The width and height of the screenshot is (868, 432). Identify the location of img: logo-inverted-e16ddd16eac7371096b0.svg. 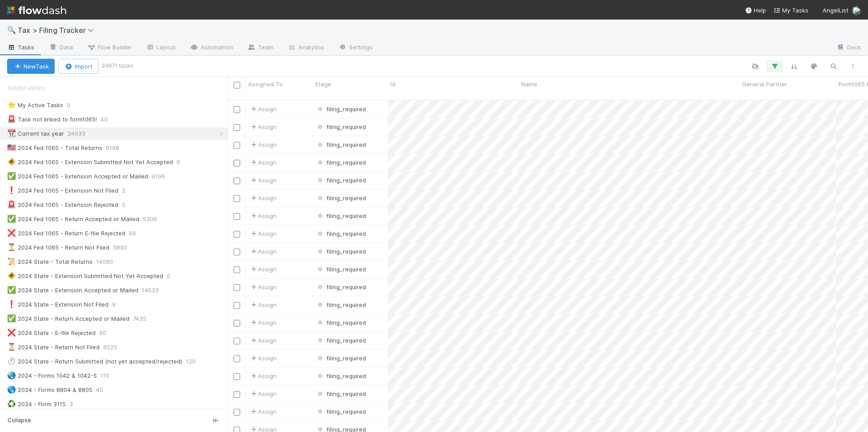
(36, 10).